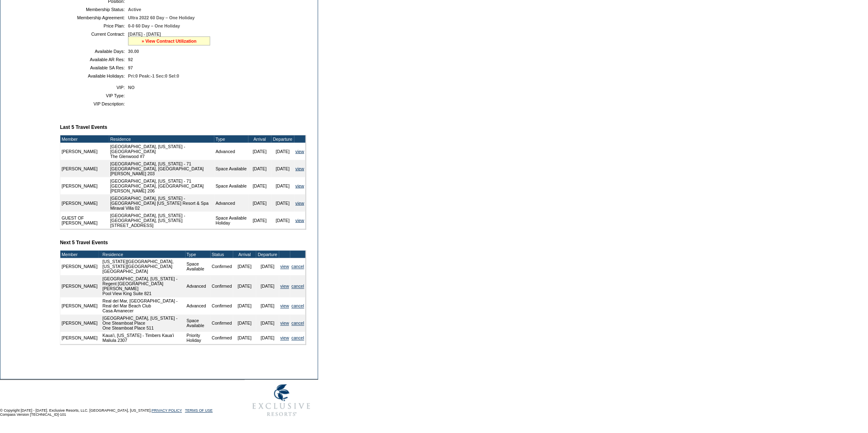 This screenshot has height=433, width=868. I want to click on span: 30.00, so click(134, 51).